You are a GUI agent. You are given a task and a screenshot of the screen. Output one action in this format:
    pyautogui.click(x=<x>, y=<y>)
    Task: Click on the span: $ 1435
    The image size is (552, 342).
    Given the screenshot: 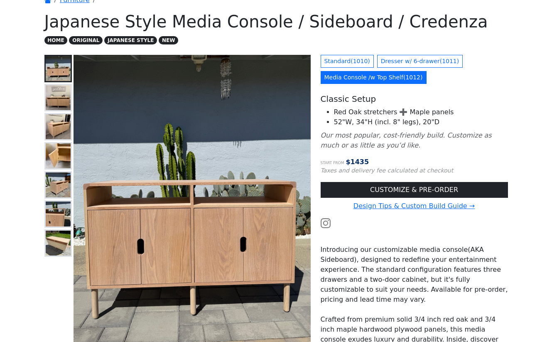 What is the action you would take?
    pyautogui.click(x=357, y=161)
    